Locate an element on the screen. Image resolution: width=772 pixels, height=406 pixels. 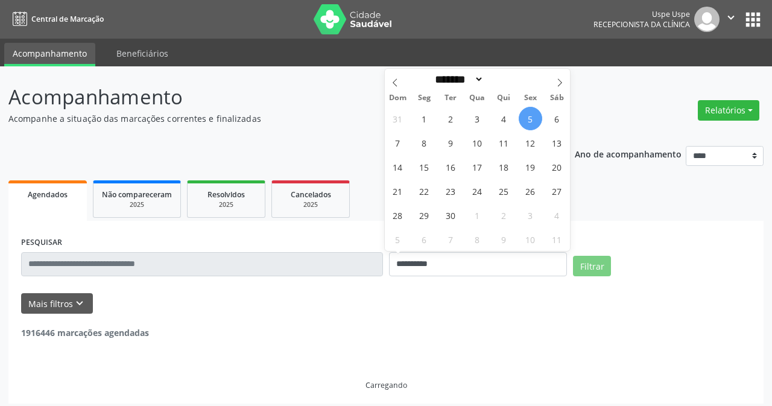
span: Setembro 15, 2025 is located at coordinates (424, 166).